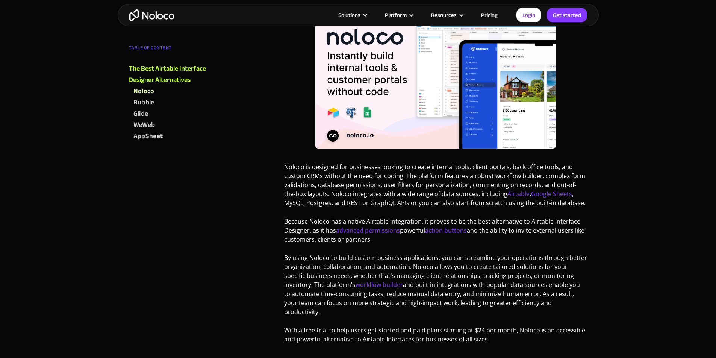  I want to click on a: Glide, so click(177, 114).